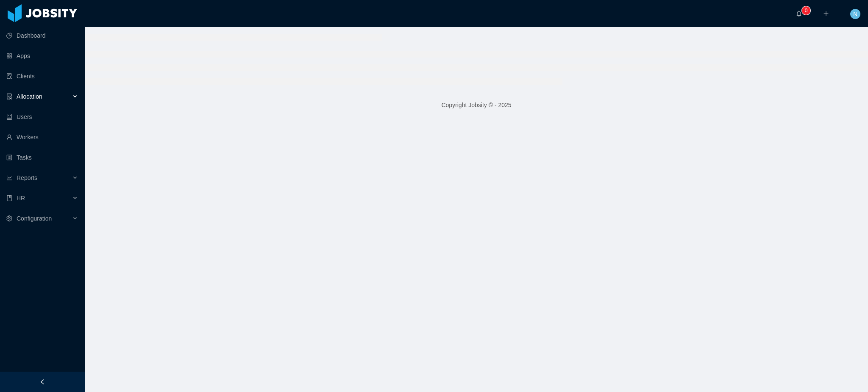  I want to click on a: icon: auditClients, so click(42, 76).